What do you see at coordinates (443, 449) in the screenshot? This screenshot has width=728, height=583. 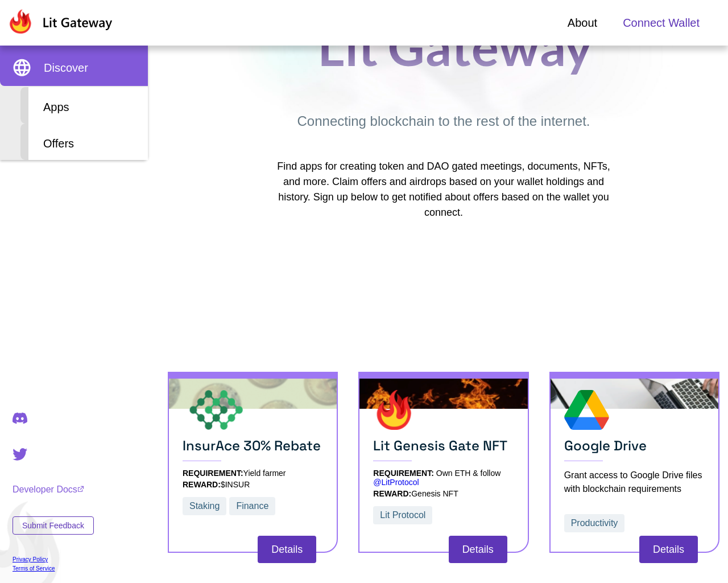 I see `h3: Lit Genesis Gate NFT` at bounding box center [443, 449].